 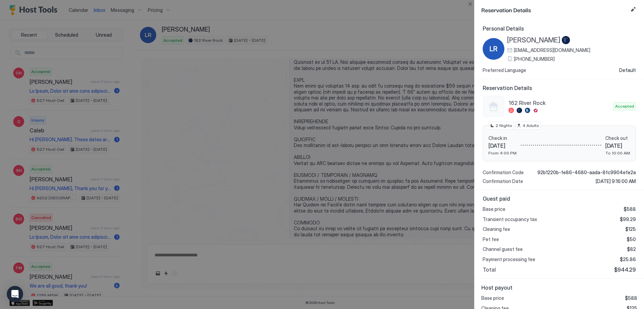 I want to click on span: Payment processing fee, so click(x=509, y=260).